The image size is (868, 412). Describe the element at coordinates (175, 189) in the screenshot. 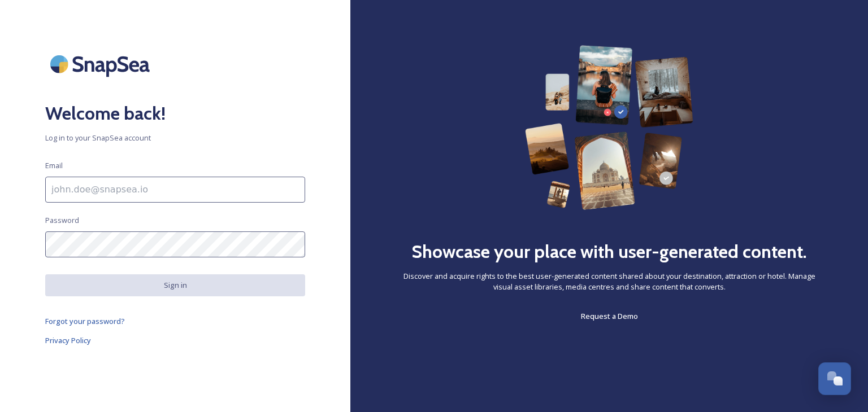

I see `input: john.doe@snapsea.io` at that location.